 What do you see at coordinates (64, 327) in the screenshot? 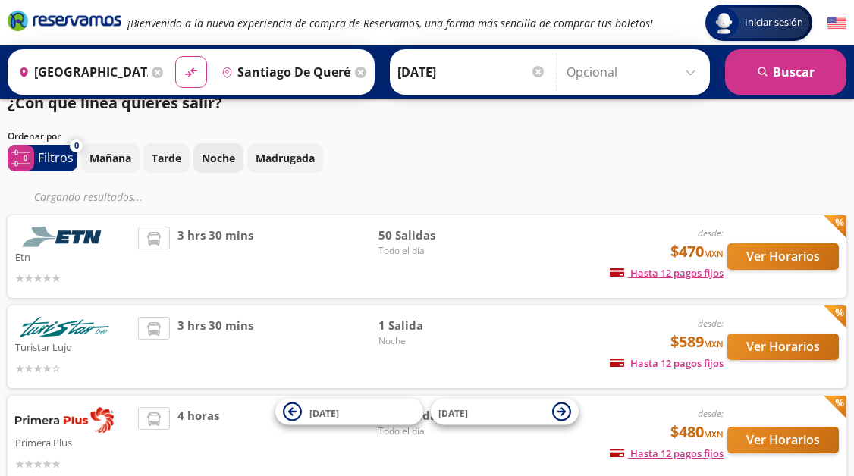
I see `img: Turistar Lujo` at bounding box center [64, 327].